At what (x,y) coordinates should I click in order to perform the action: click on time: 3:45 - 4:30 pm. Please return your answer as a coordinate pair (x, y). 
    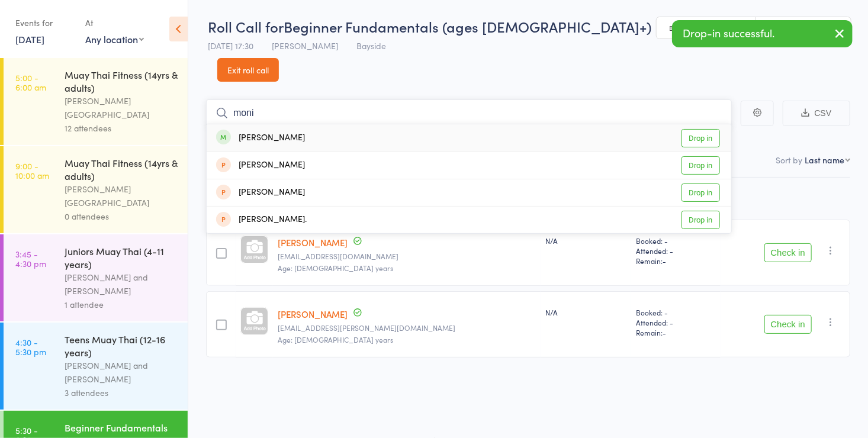
    Looking at the image, I should click on (30, 259).